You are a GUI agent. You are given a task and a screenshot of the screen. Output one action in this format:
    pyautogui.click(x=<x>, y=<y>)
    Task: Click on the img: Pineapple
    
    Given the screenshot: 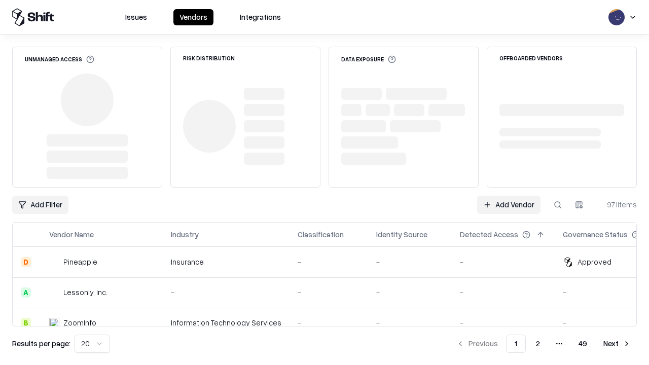 What is the action you would take?
    pyautogui.click(x=54, y=262)
    